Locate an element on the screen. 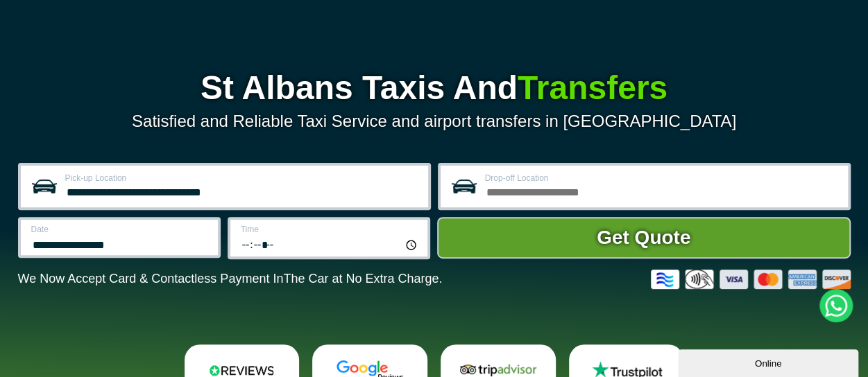 The width and height of the screenshot is (868, 377). label: Date is located at coordinates (120, 229).